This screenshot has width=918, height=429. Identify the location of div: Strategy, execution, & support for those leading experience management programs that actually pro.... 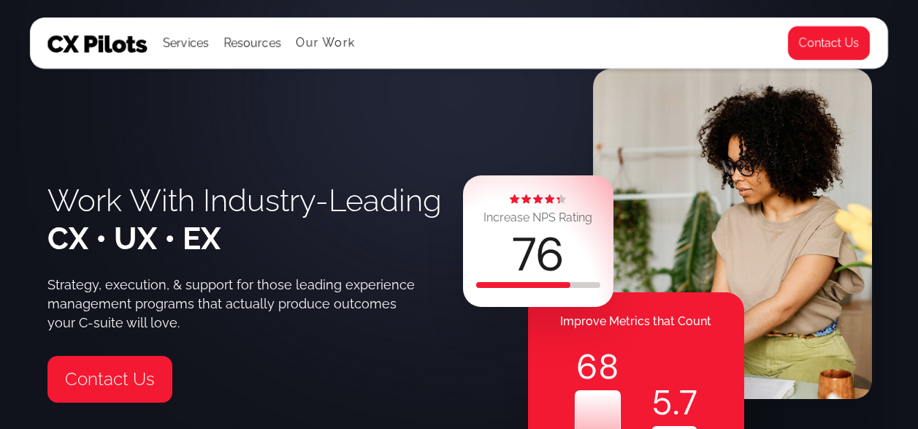
(236, 304).